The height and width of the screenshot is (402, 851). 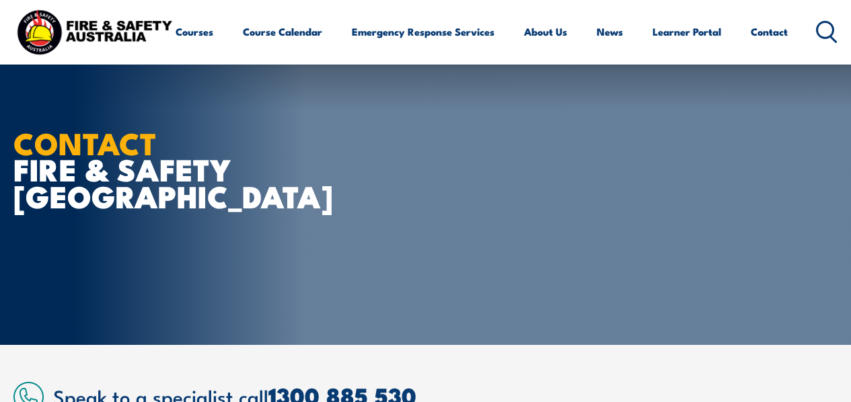 I want to click on strong: CONTACT, so click(x=85, y=142).